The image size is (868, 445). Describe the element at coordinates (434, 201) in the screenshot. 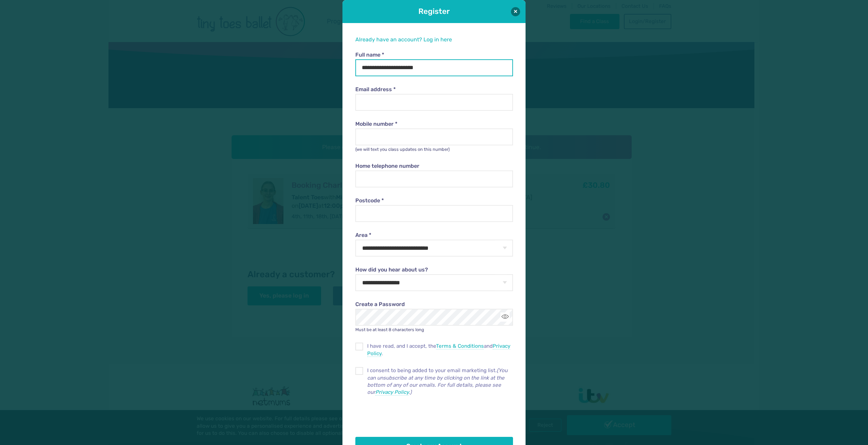

I see `label: Postcode *` at that location.